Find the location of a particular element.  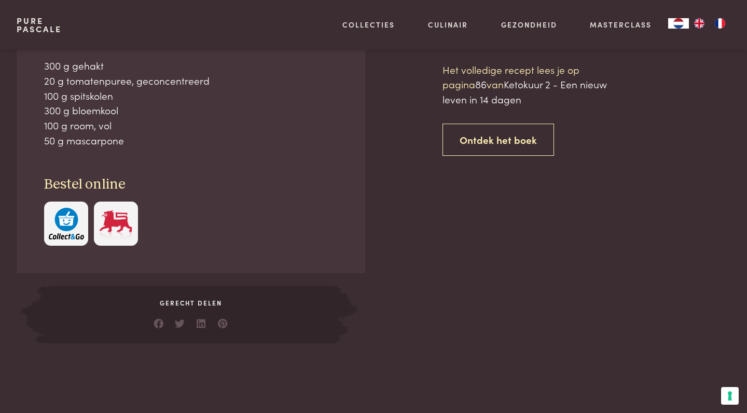

span: 86 is located at coordinates (481, 84).